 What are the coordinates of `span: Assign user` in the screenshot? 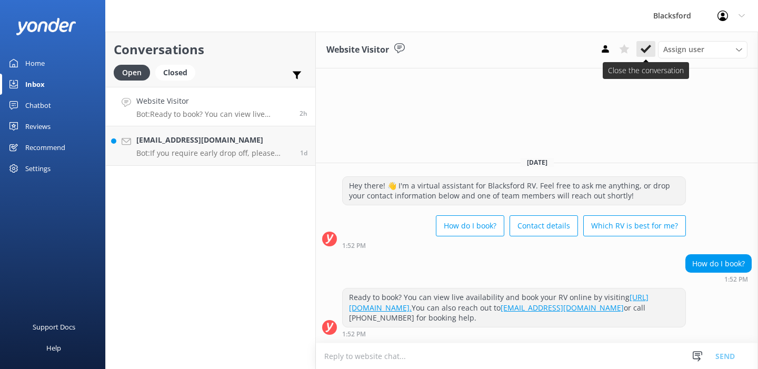 It's located at (684, 49).